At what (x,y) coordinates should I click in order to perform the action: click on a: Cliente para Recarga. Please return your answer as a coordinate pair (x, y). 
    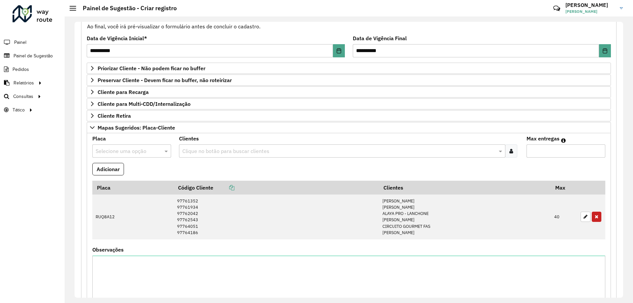
    Looking at the image, I should click on (349, 92).